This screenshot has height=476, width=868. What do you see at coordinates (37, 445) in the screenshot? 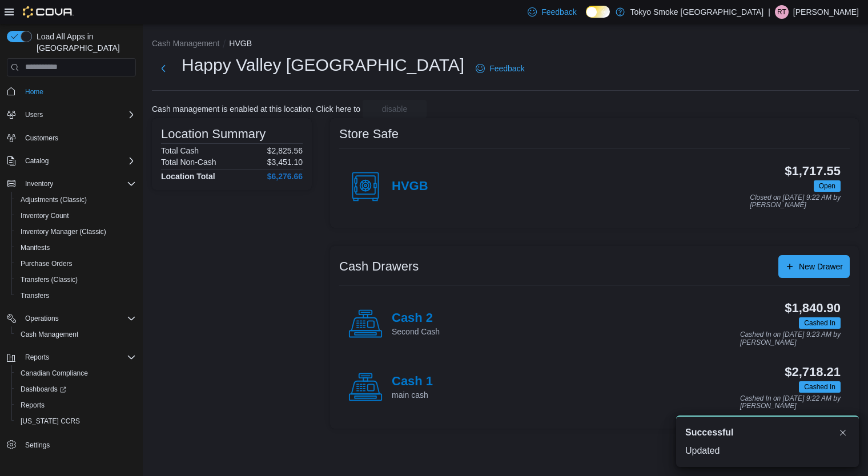
I see `a: Settings` at bounding box center [37, 445].